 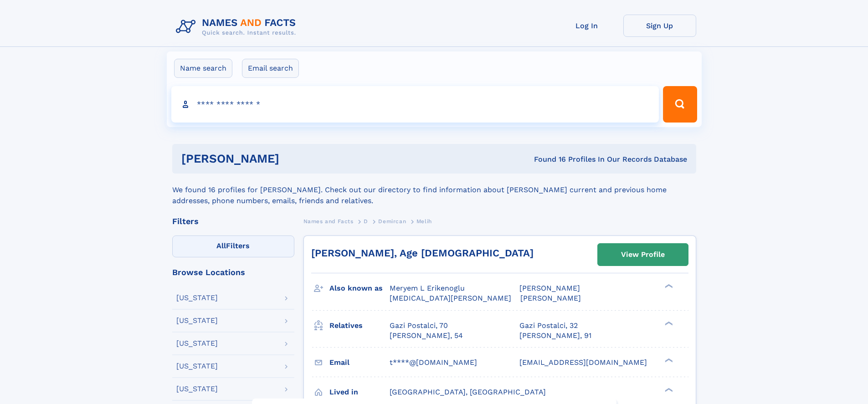 What do you see at coordinates (643, 255) in the screenshot?
I see `div: View Profile` at bounding box center [643, 255].